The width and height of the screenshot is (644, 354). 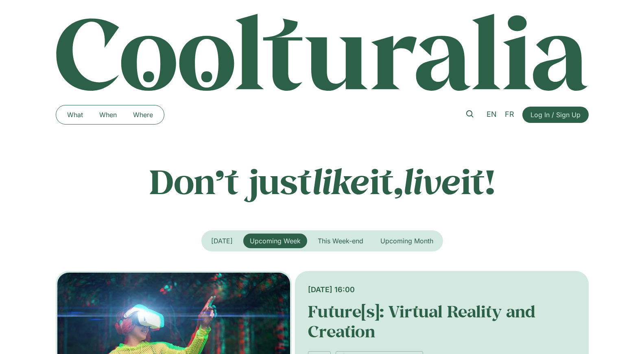 What do you see at coordinates (341, 180) in the screenshot?
I see `em: like` at bounding box center [341, 180].